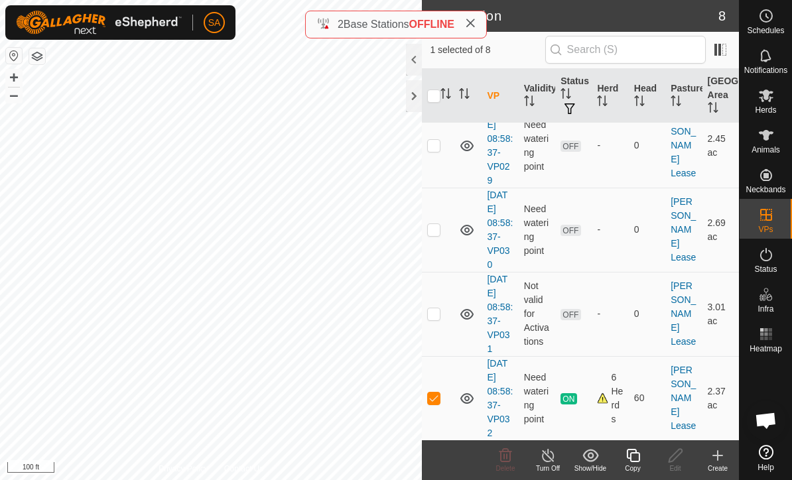 This screenshot has height=480, width=792. Describe the element at coordinates (765, 349) in the screenshot. I see `span: Heatmap` at that location.